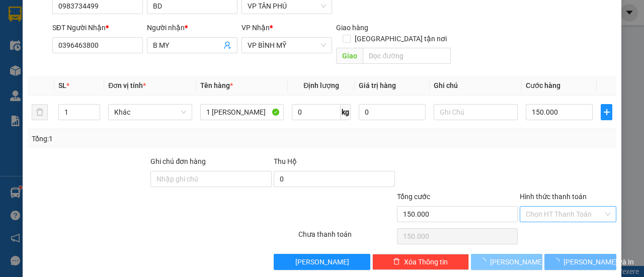  I want to click on span: kg, so click(346, 112).